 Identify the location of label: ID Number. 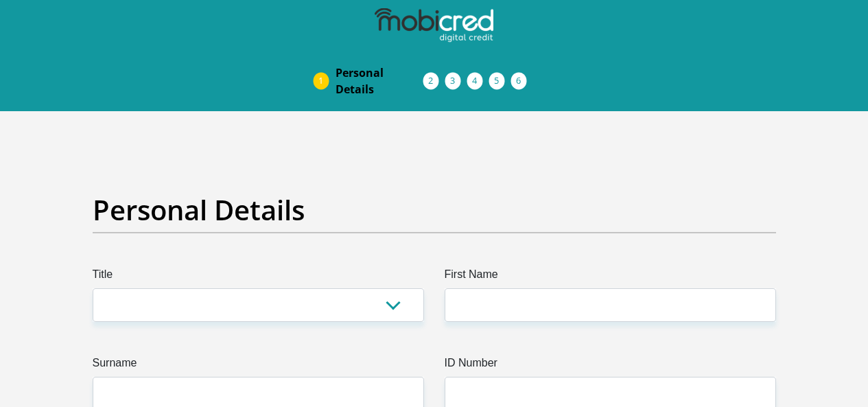
(610, 366).